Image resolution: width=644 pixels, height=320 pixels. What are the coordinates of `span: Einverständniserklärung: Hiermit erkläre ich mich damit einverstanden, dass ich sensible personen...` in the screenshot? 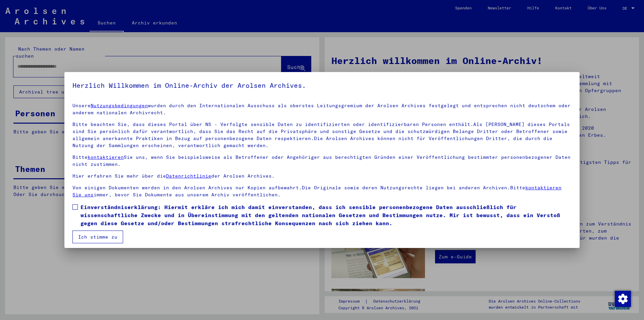 It's located at (326, 215).